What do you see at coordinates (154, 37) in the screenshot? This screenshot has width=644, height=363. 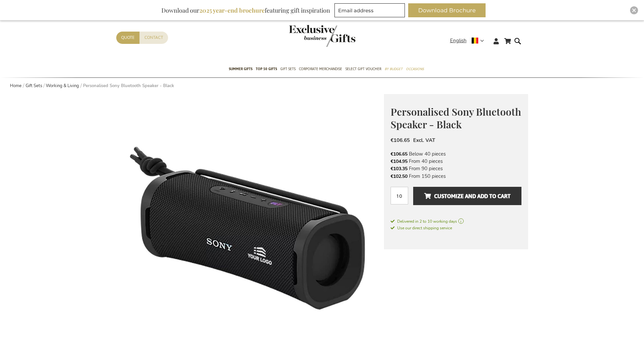 I see `a: Contact` at bounding box center [154, 37].